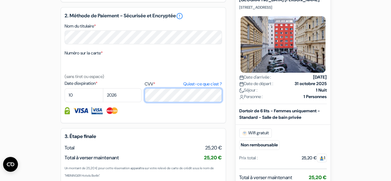 Image resolution: width=391 pixels, height=181 pixels. Describe the element at coordinates (84, 76) in the screenshot. I see `small: (sans tiret ou espace)` at that location.